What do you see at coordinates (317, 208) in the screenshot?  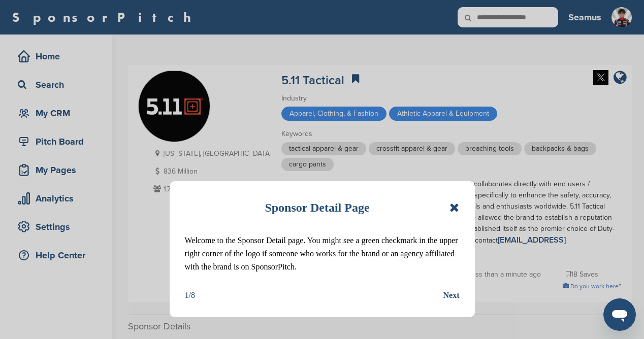 I see `h1: Sponsor Detail Page` at bounding box center [317, 208].